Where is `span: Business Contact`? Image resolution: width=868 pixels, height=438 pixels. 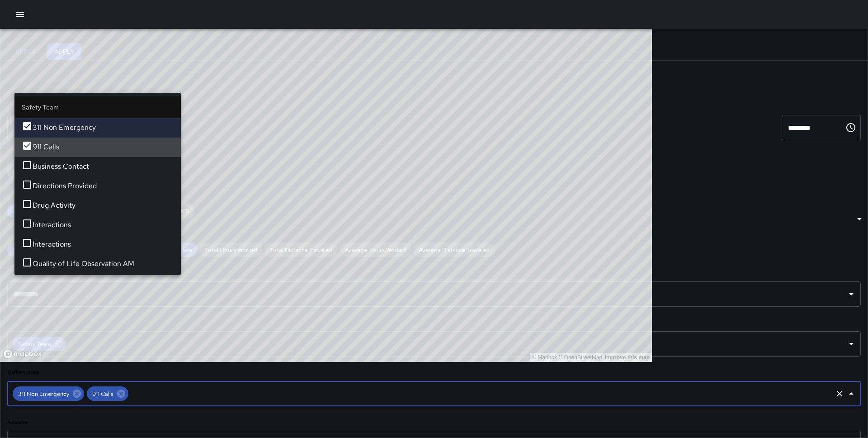 span: Business Contact is located at coordinates (103, 167).